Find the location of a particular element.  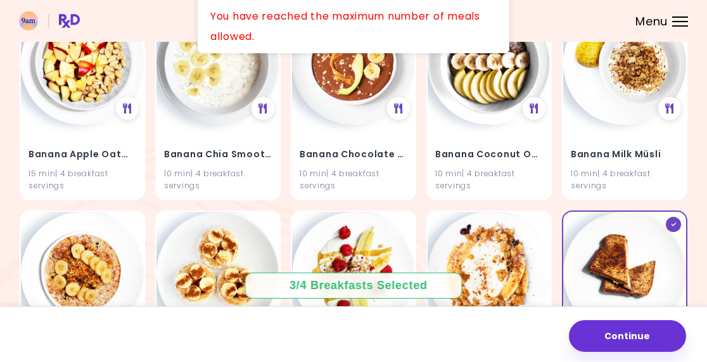

img: RxDiet is located at coordinates (49, 21).